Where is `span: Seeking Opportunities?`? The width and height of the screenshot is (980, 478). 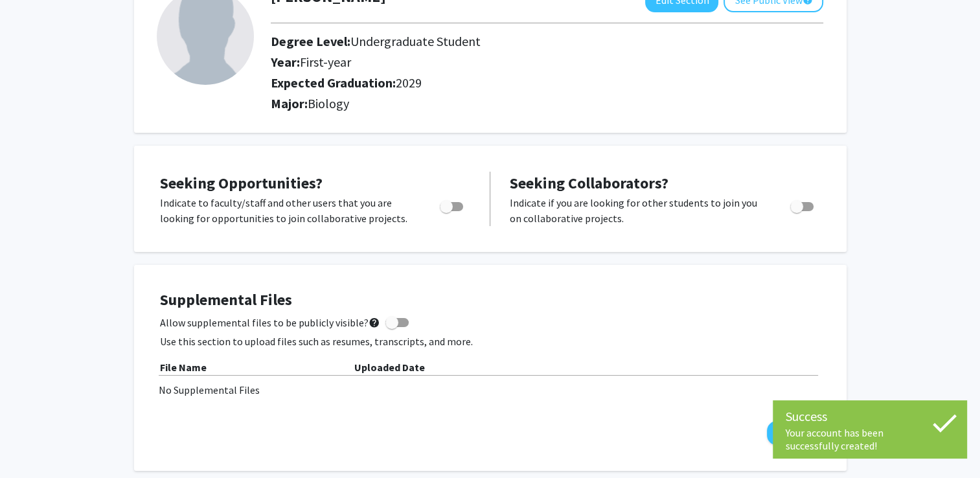
span: Seeking Opportunities? is located at coordinates (241, 183).